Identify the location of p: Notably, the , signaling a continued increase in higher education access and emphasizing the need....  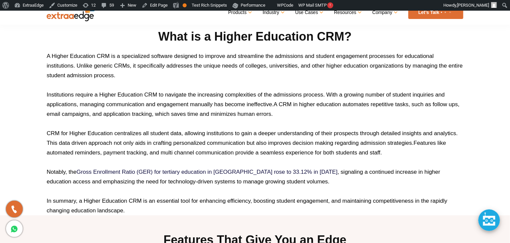
(255, 177).